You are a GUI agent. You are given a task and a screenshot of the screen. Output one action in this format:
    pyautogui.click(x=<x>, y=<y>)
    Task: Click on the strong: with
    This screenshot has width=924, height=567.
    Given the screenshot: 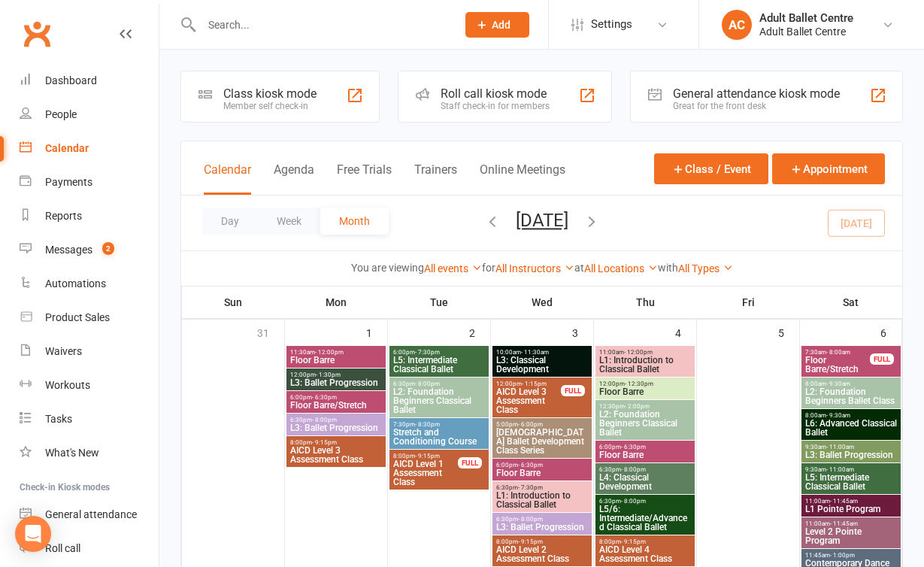 What is the action you would take?
    pyautogui.click(x=668, y=268)
    